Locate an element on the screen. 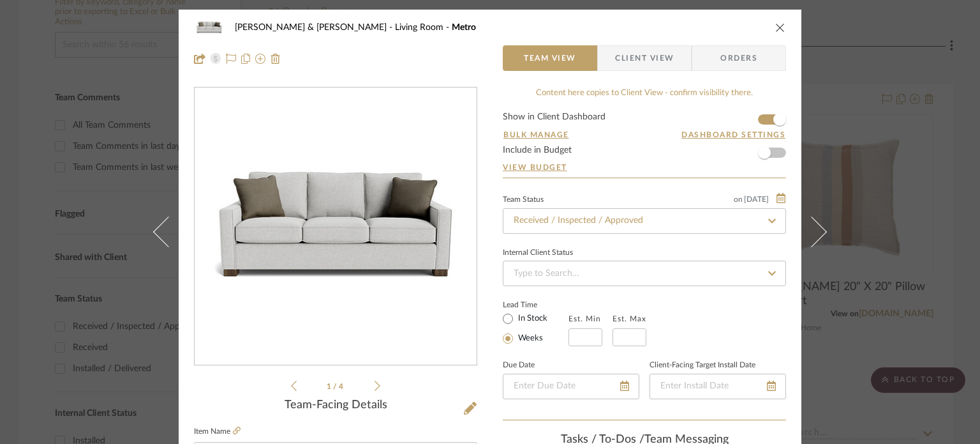 This screenshot has height=444, width=980. input: Enter Due Date is located at coordinates (571, 386).